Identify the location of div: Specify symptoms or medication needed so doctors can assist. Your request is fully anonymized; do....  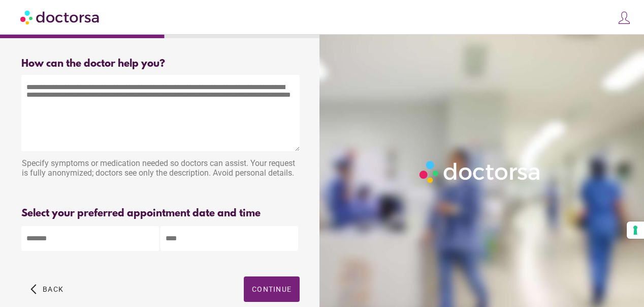
(161, 169).